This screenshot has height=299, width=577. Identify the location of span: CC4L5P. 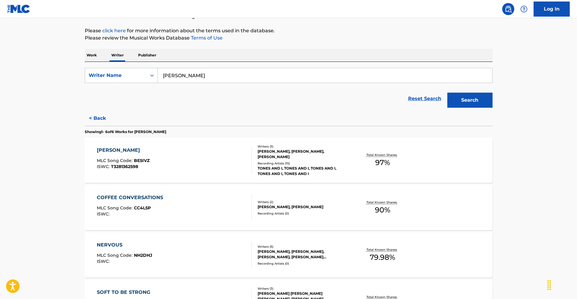
(142, 208).